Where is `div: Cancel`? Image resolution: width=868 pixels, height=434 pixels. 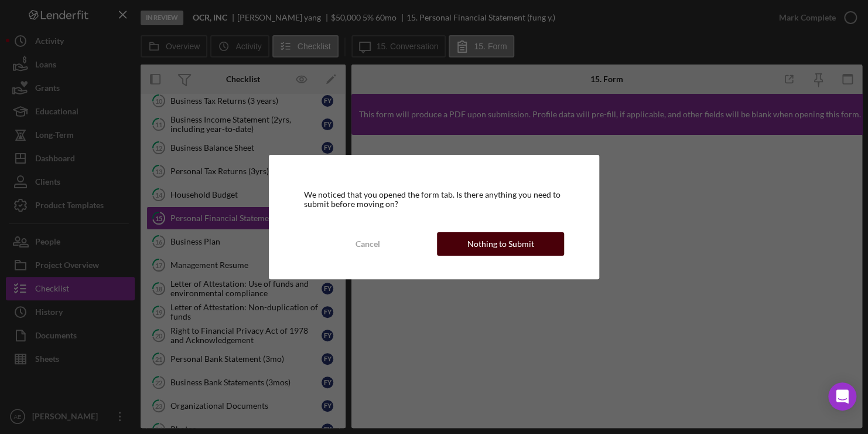 div: Cancel is located at coordinates (367, 244).